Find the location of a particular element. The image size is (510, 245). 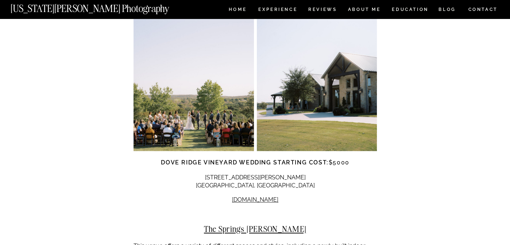

a: BLOG is located at coordinates (447, 10).